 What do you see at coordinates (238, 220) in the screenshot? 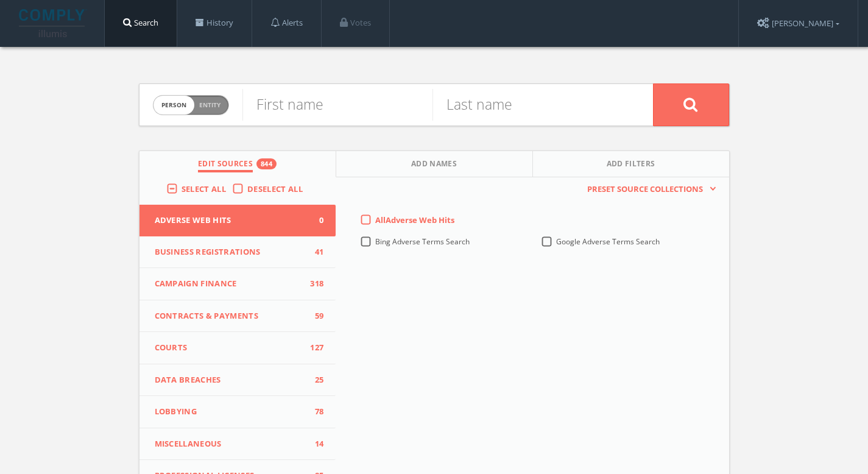
I see `button: Adverse Web Hits0` at bounding box center [238, 220].